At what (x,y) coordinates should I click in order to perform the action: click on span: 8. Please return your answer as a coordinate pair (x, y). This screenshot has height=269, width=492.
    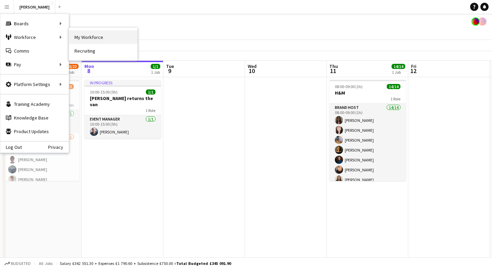
    Looking at the image, I should click on (88, 71).